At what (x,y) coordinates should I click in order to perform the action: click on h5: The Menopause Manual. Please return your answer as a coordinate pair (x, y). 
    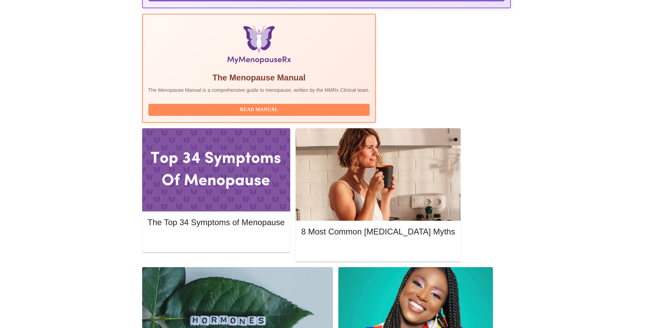
    Looking at the image, I should click on (259, 78).